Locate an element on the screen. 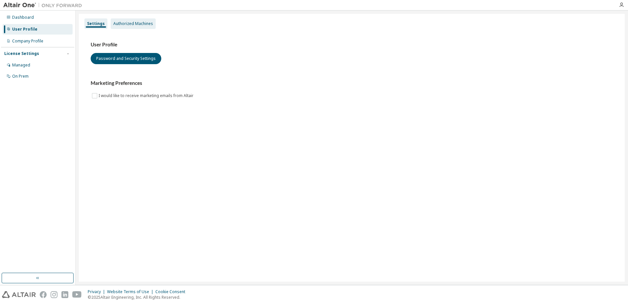  p: © 2025 Altair Engineering, Inc. All Rights Reserved. is located at coordinates (138, 297).